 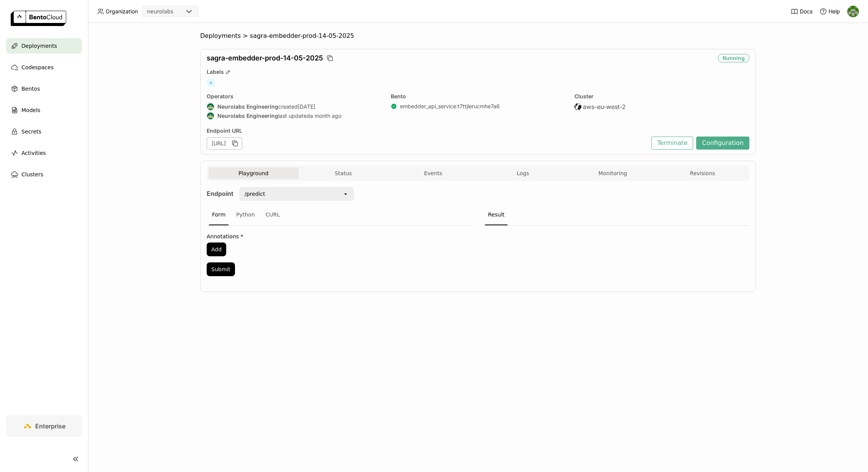 I want to click on span: aws-eu-west-2, so click(x=605, y=107).